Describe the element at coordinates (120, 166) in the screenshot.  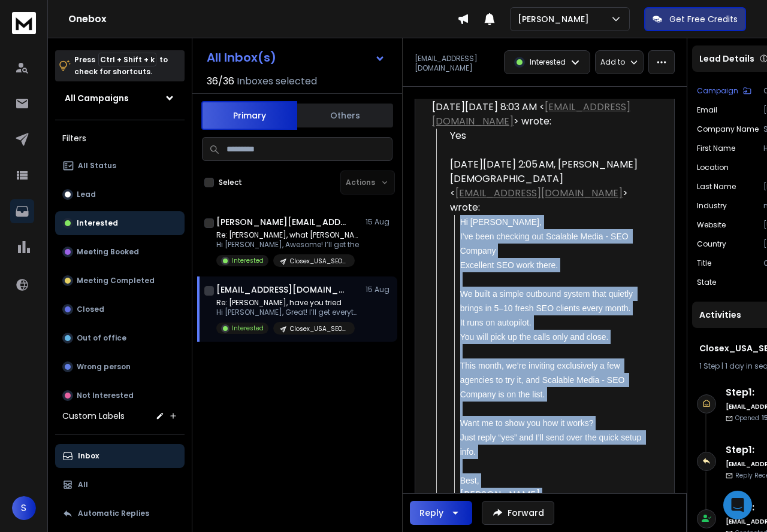
I see `button: All Status` at that location.